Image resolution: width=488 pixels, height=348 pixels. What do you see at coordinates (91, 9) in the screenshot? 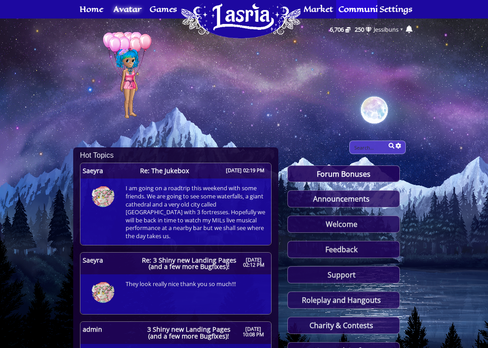
I see `span: Home` at bounding box center [91, 9].